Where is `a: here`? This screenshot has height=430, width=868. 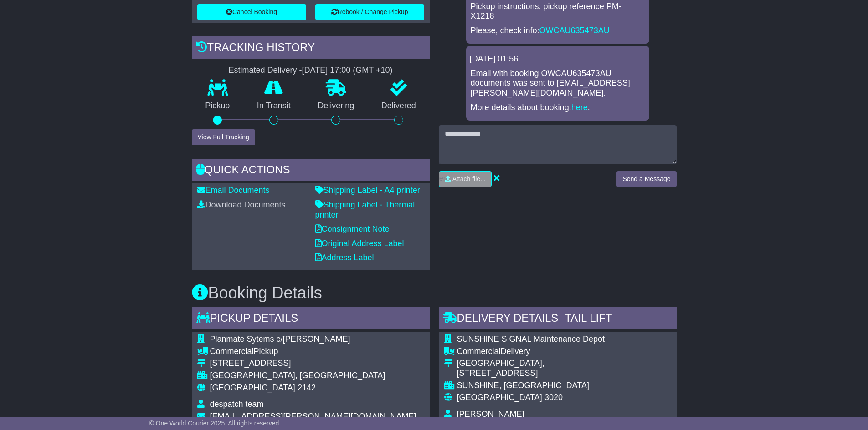 a: here is located at coordinates (580, 108).